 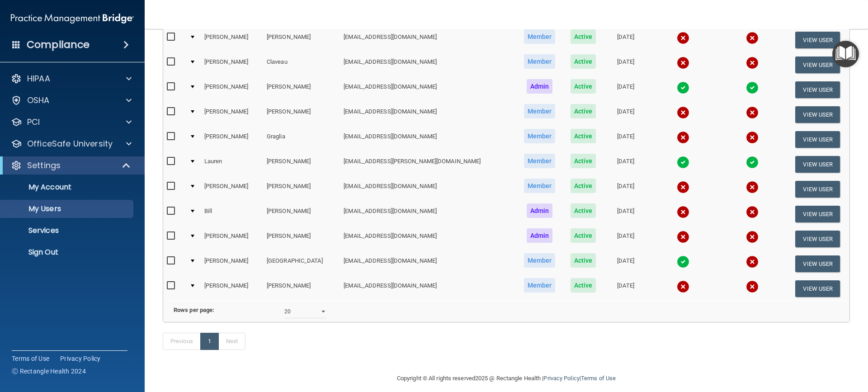 What do you see at coordinates (232, 164) in the screenshot?
I see `td: Lauren` at bounding box center [232, 164].